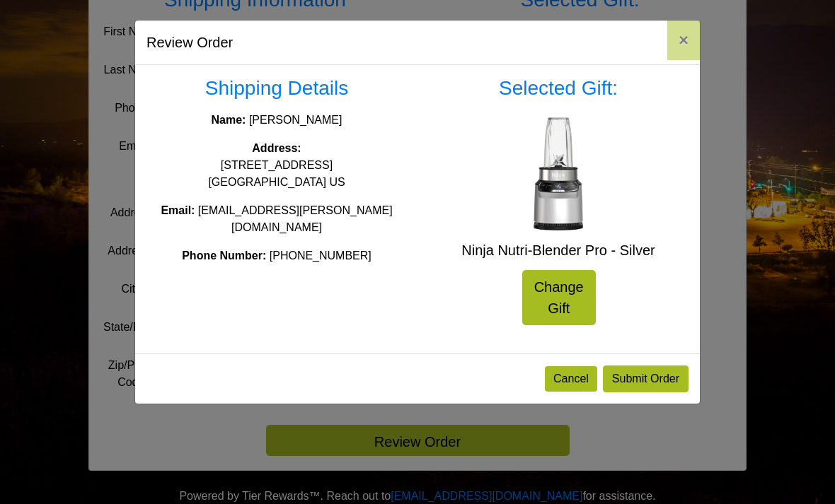 The height and width of the screenshot is (504, 835). What do you see at coordinates (190, 42) in the screenshot?
I see `h5: Review Order` at bounding box center [190, 42].